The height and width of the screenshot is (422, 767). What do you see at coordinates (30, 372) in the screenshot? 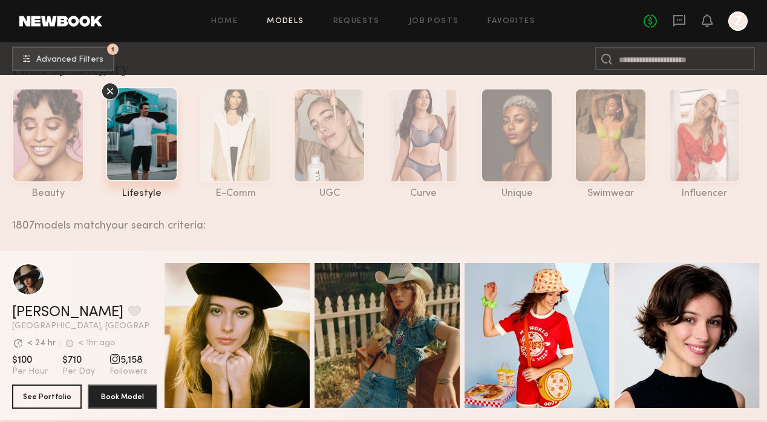
I see `span: Per Hour` at bounding box center [30, 372].